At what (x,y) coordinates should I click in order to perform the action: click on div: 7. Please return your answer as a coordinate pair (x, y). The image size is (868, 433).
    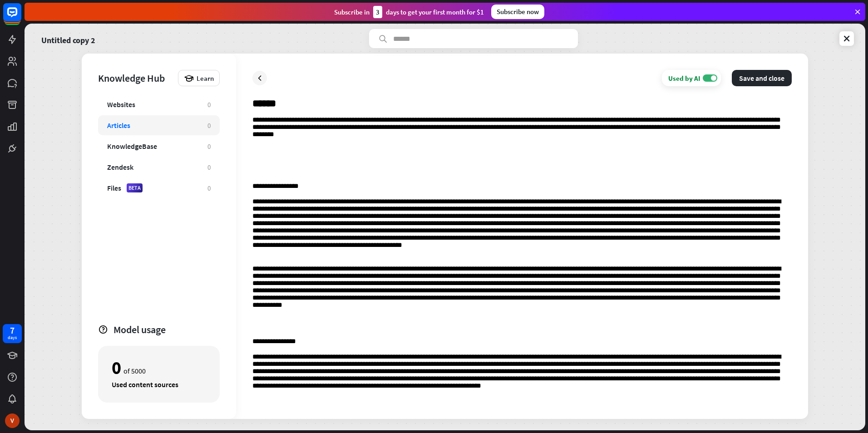
    Looking at the image, I should click on (12, 330).